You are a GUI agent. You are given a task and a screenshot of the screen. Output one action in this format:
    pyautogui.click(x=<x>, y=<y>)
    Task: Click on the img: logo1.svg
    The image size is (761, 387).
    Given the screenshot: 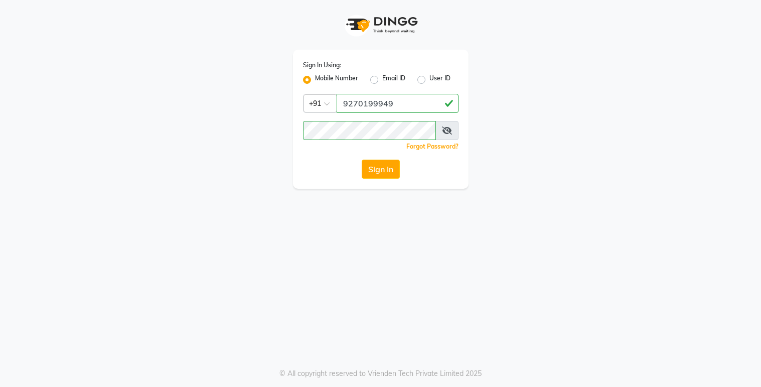 What is the action you would take?
    pyautogui.click(x=381, y=25)
    